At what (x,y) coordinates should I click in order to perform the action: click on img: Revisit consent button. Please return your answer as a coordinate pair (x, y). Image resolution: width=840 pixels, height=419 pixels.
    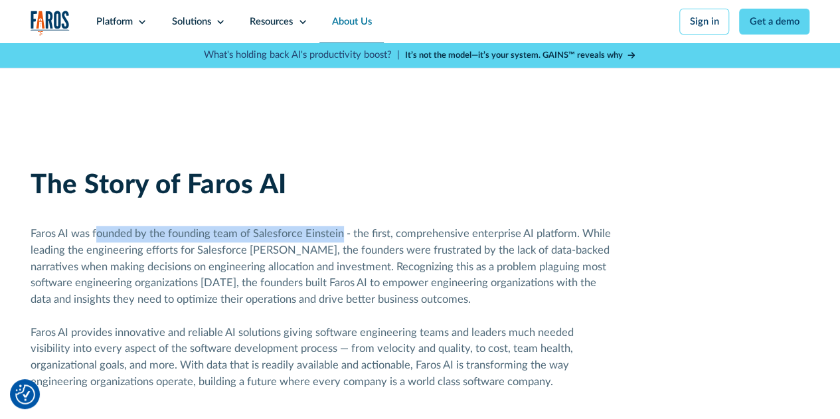
    Looking at the image, I should click on (25, 394).